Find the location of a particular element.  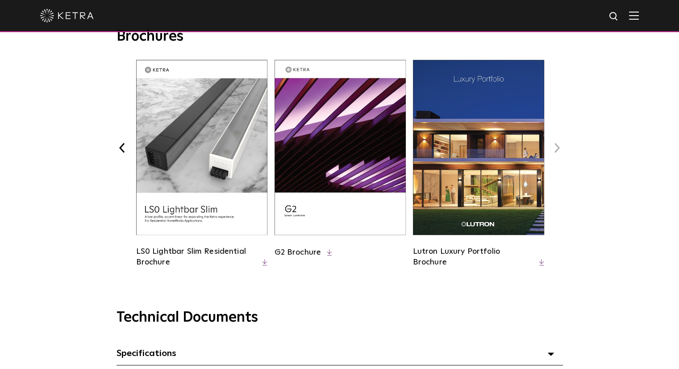

h3: Technical Documents is located at coordinates (340, 317).